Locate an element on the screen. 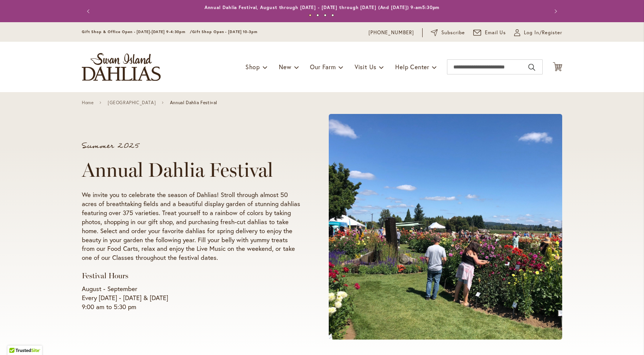 The height and width of the screenshot is (355, 644). h1: Annual Dahlia Festival is located at coordinates (191, 170).